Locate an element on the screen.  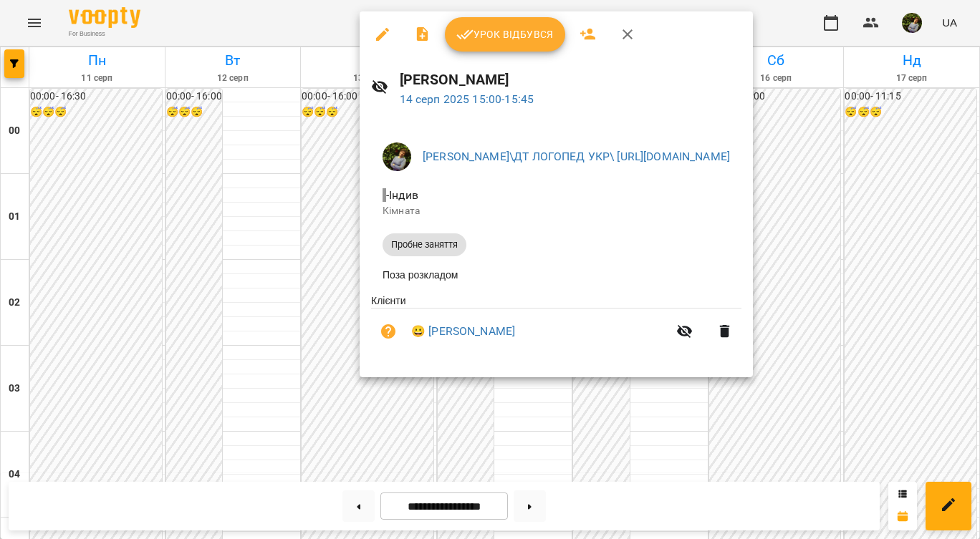
span: - Індив is located at coordinates (402, 195).